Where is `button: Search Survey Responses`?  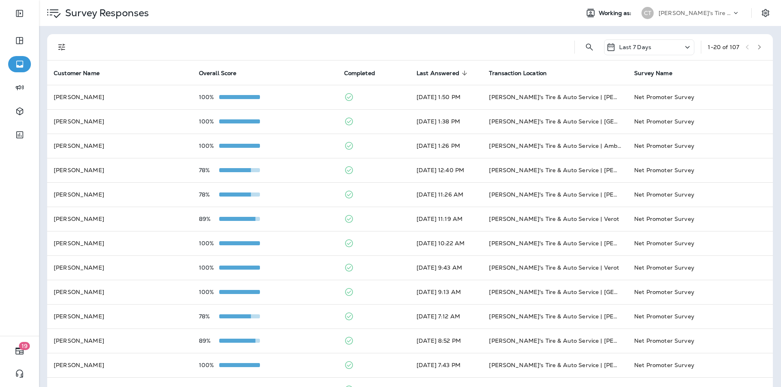 button: Search Survey Responses is located at coordinates (589, 47).